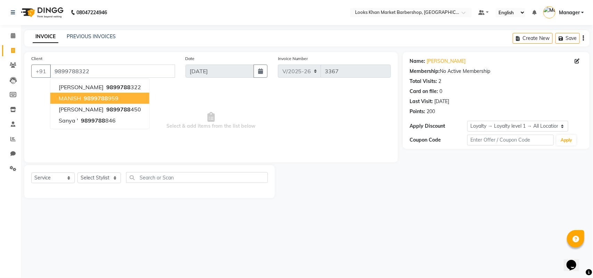 This screenshot has width=593, height=278. I want to click on span: Select & add items from the list below, so click(211, 121).